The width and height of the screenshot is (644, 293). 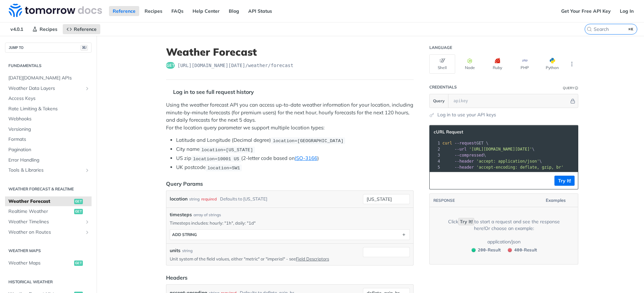 I want to click on span: Weather Data Layers, so click(x=46, y=89).